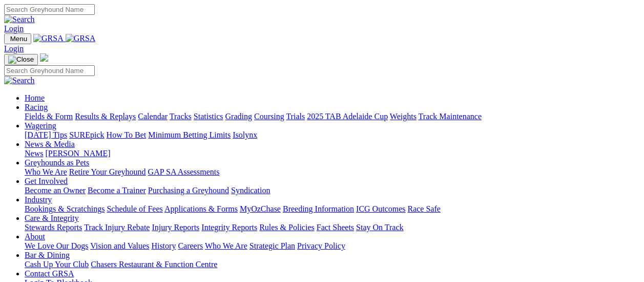  Describe the element at coordinates (245, 135) in the screenshot. I see `a: Isolynx` at that location.